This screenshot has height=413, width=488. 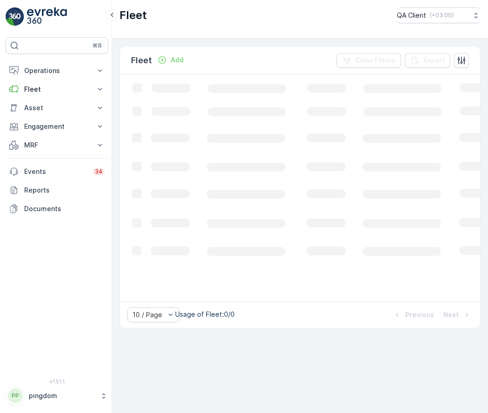 I want to click on p: ( +03:00 ), so click(x=442, y=15).